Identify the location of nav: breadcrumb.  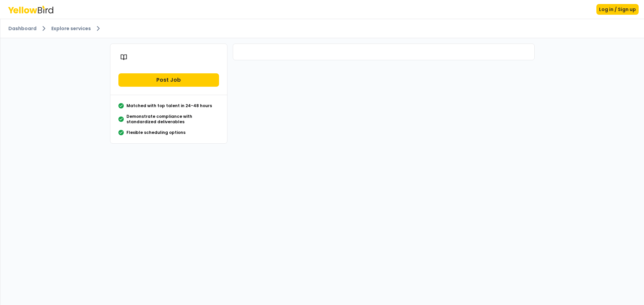
(322, 28).